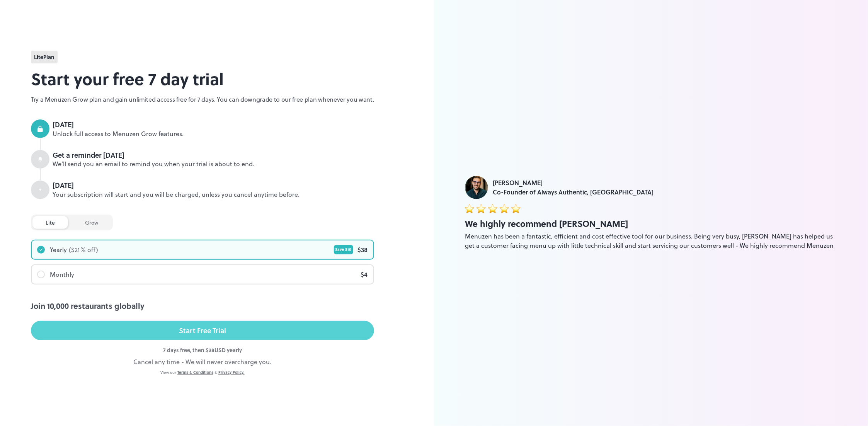  Describe the element at coordinates (203, 372) in the screenshot. I see `div: View our &` at that location.